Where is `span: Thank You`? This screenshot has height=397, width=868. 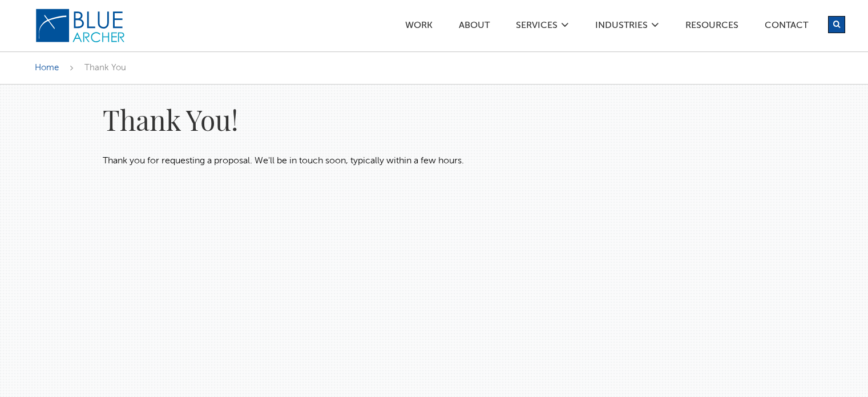
span: Thank You is located at coordinates (105, 67).